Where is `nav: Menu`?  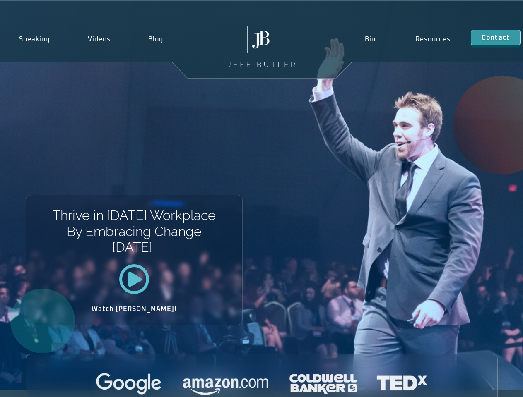
nav: Menu is located at coordinates (407, 39).